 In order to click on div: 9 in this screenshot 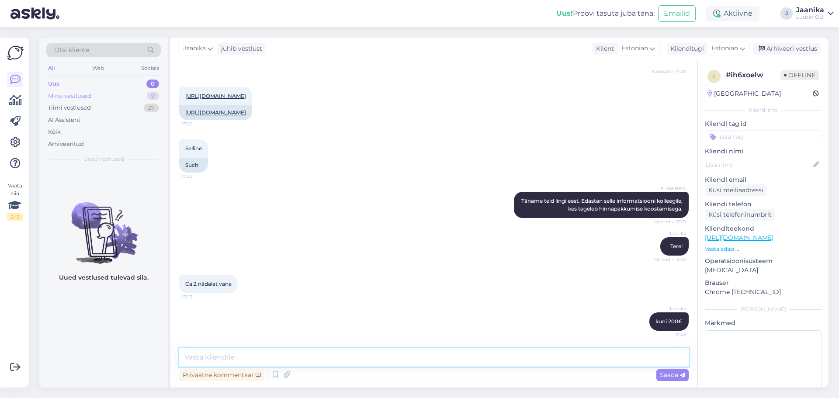, I will do `click(153, 96)`.